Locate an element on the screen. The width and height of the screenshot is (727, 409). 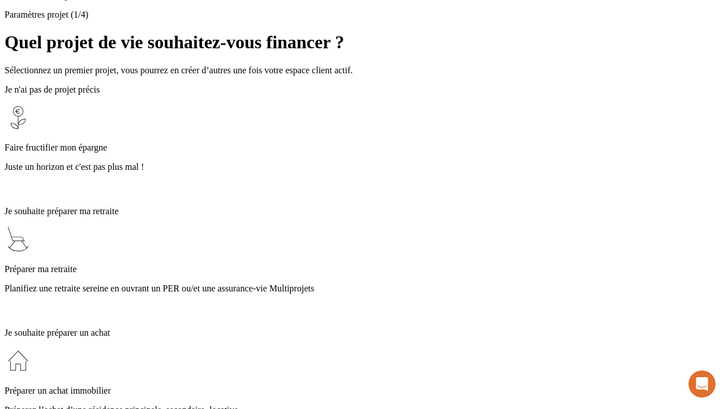
p: Je souhaite préparer ma retraite is located at coordinates (363, 211).